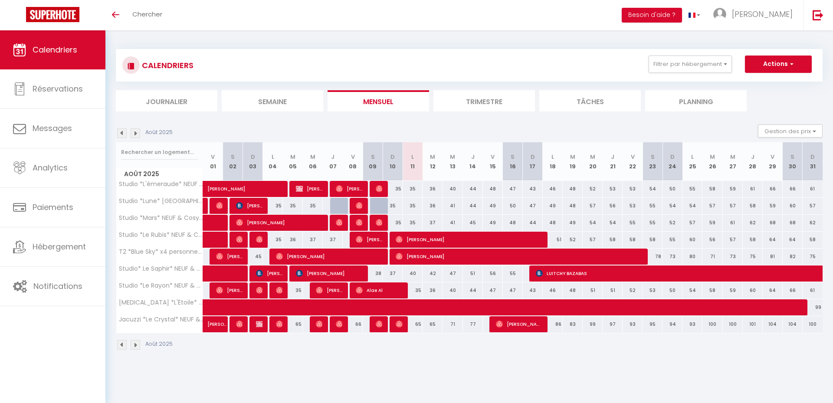  Describe the element at coordinates (58, 88) in the screenshot. I see `span: Réservations` at that location.